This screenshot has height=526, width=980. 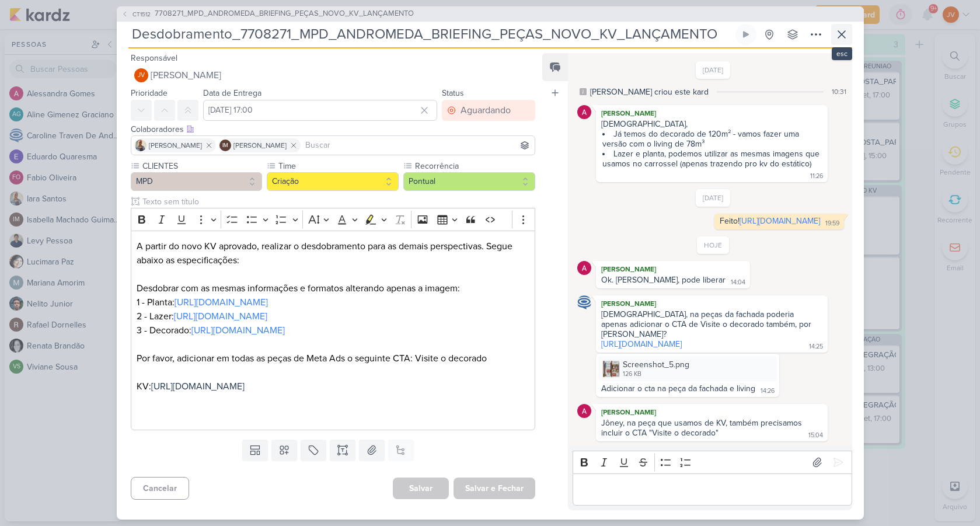 I want to click on div: Adicionar o cta na peça da fachada e living, so click(x=678, y=388).